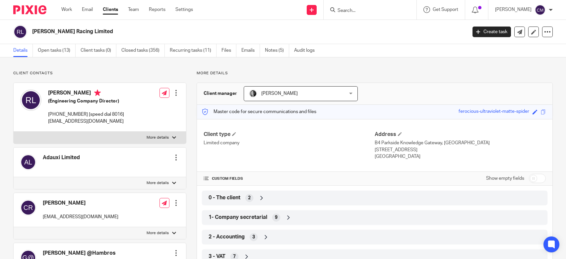 This screenshot has height=259, width=566. I want to click on label: Show empty fields, so click(505, 178).